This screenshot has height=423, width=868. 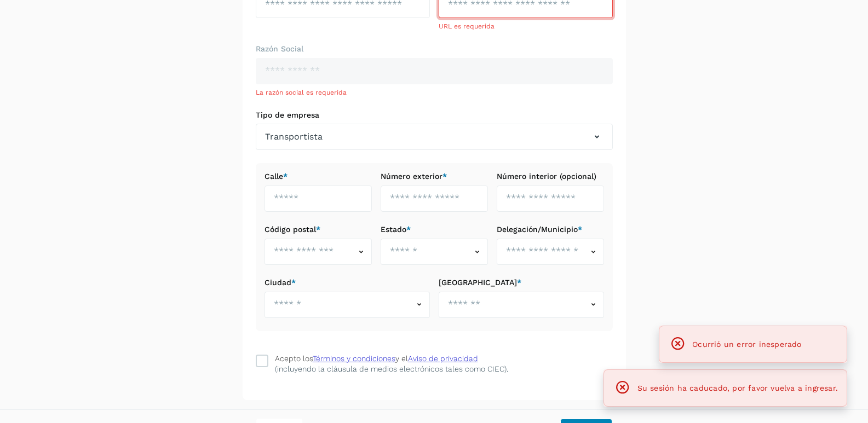 I want to click on label: Estado, so click(x=434, y=229).